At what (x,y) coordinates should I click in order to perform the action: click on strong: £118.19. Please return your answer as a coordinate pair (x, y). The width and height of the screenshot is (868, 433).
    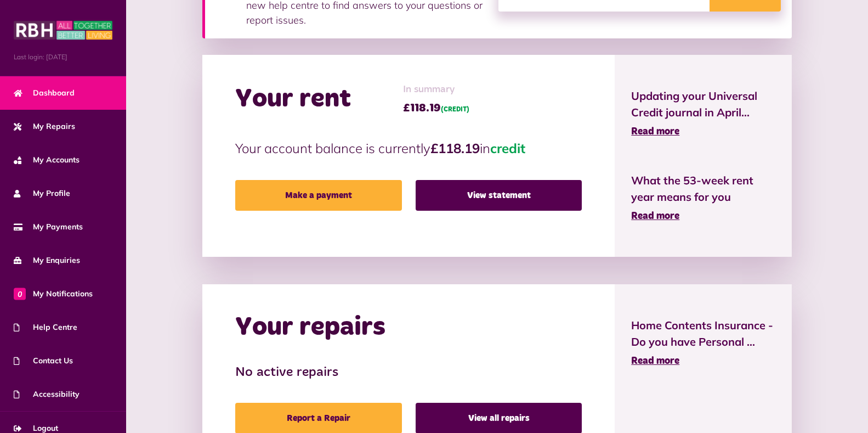
    Looking at the image, I should click on (455, 148).